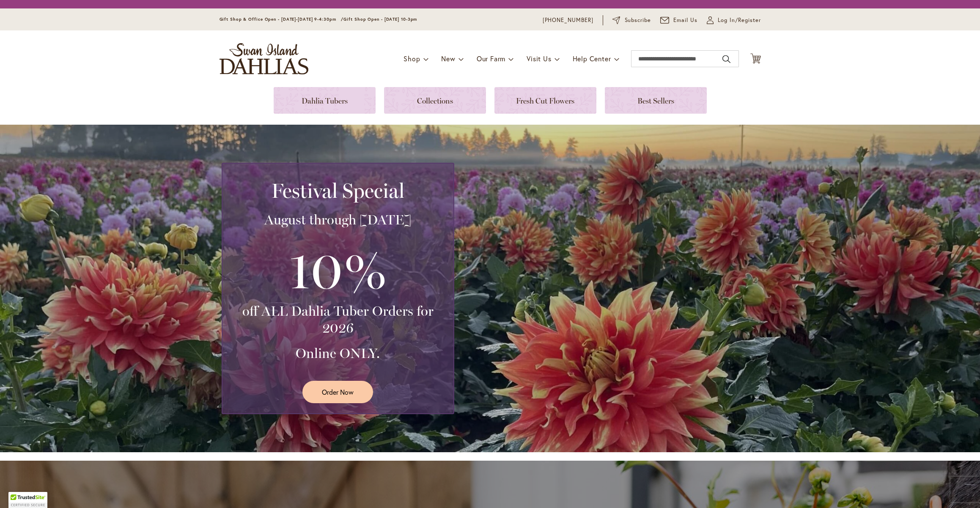  Describe the element at coordinates (679, 21) in the screenshot. I see `a: Email Us` at that location.